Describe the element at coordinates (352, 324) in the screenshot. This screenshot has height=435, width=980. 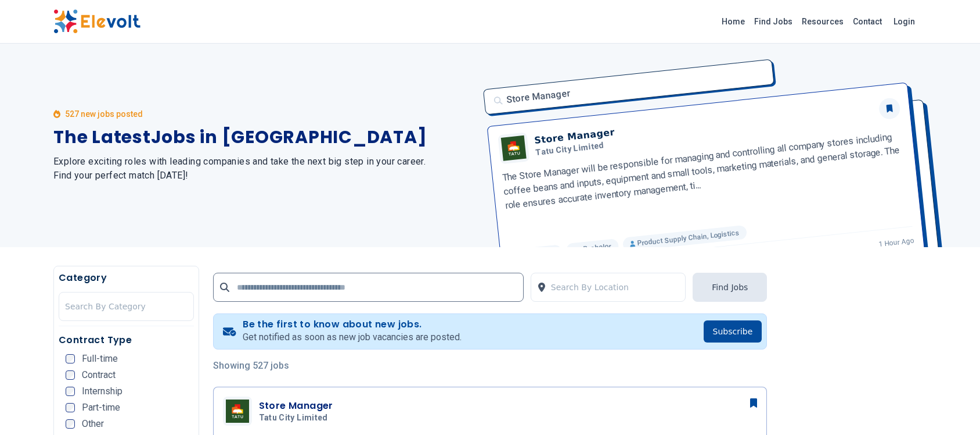
I see `h4: Be the first to know about new jobs.` at that location.